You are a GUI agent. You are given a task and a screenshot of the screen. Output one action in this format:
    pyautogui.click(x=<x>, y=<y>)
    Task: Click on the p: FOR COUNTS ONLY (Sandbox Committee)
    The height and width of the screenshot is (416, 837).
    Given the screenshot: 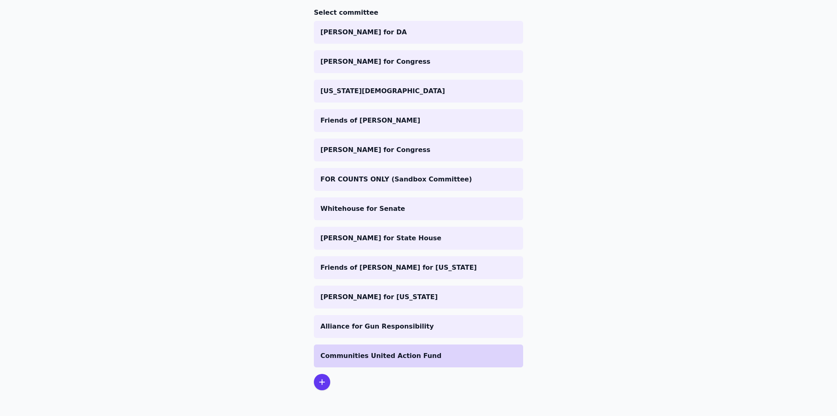 What is the action you would take?
    pyautogui.click(x=418, y=179)
    